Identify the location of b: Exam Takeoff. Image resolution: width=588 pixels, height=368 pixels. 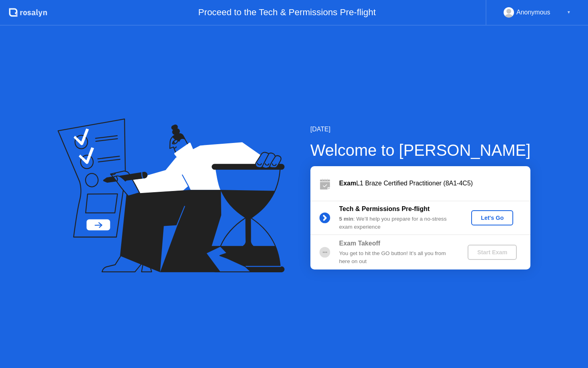
(360, 243).